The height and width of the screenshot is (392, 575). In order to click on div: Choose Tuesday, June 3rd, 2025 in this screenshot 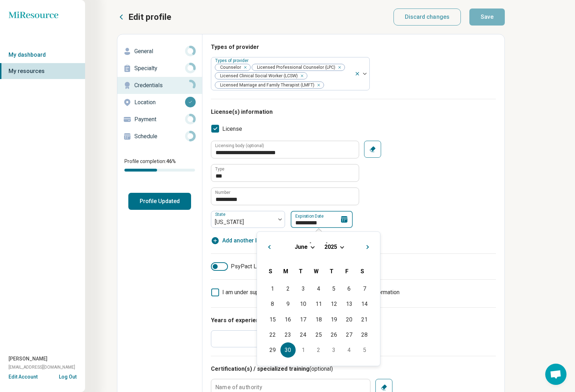, I will do `click(303, 288)`.